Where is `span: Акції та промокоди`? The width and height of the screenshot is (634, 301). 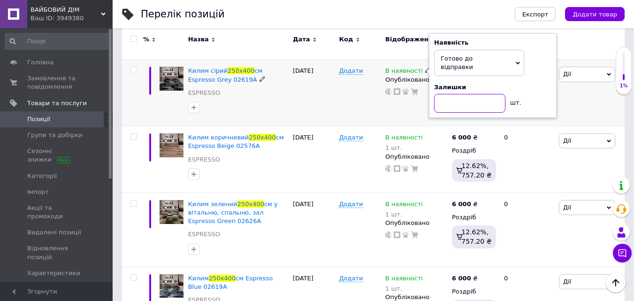
span: Акції та промокоди is located at coordinates (57, 212).